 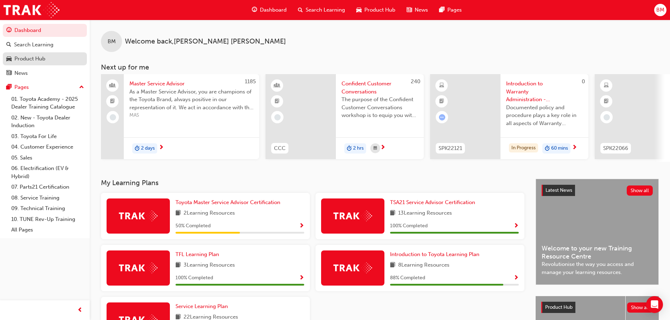 I want to click on a: search-iconSearch Learning, so click(x=321, y=10).